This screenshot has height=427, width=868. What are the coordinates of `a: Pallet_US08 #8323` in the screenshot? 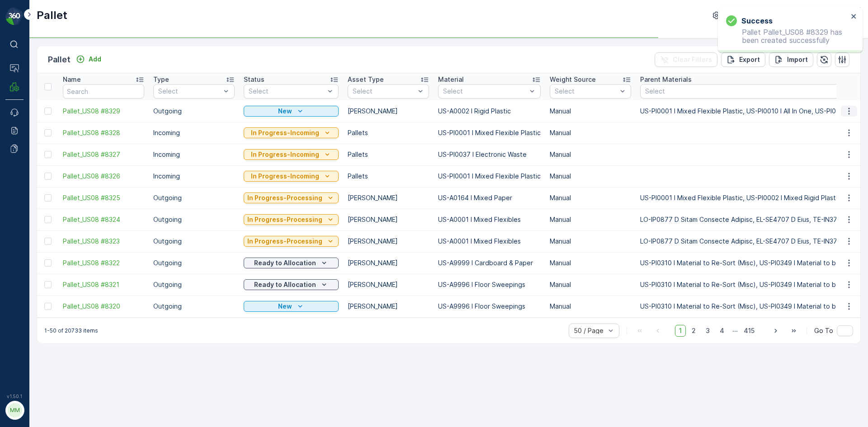 It's located at (104, 241).